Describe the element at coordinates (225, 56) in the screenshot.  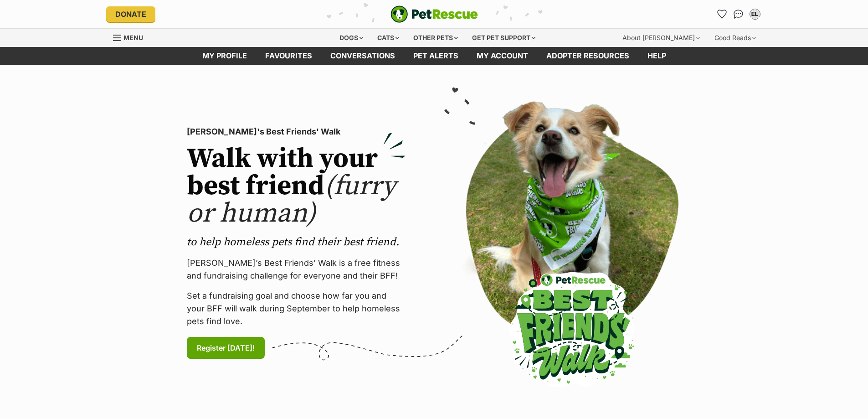
I see `a: My profile` at that location.